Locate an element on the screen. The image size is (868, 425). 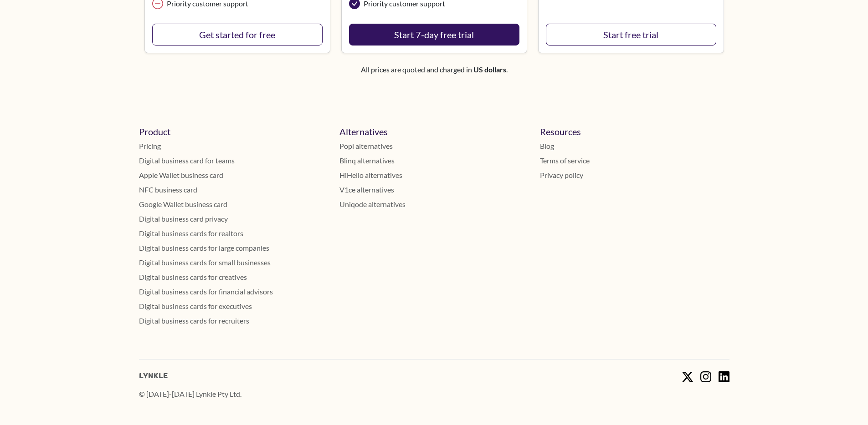
strong: US dollars is located at coordinates (489, 69).